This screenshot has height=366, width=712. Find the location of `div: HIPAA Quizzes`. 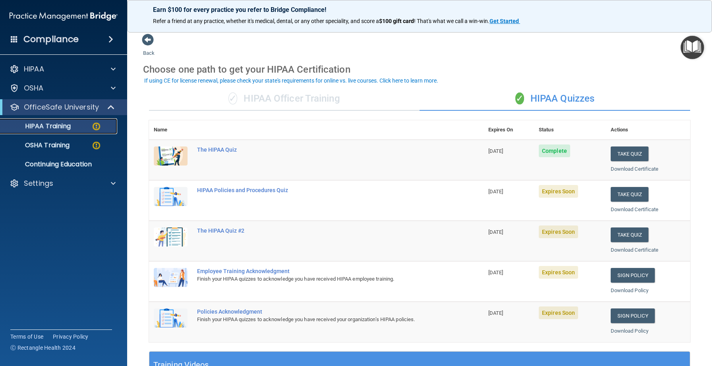

div: HIPAA Quizzes is located at coordinates (555, 99).